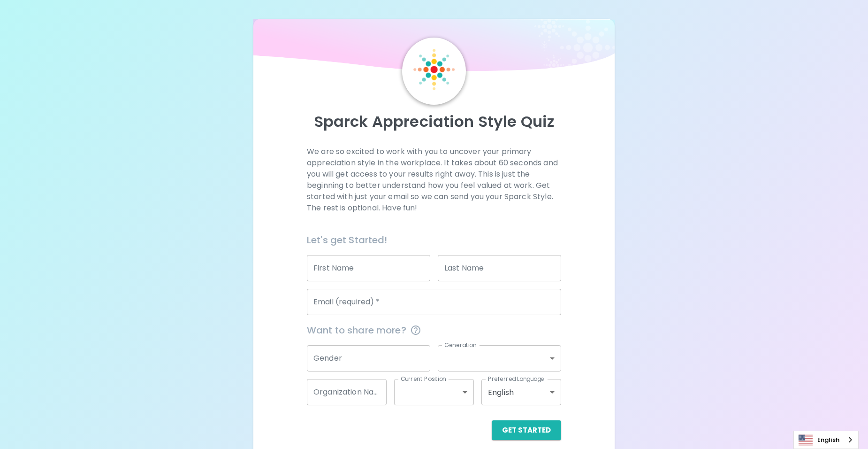 Image resolution: width=868 pixels, height=449 pixels. Describe the element at coordinates (434, 47) in the screenshot. I see `img: wave` at that location.